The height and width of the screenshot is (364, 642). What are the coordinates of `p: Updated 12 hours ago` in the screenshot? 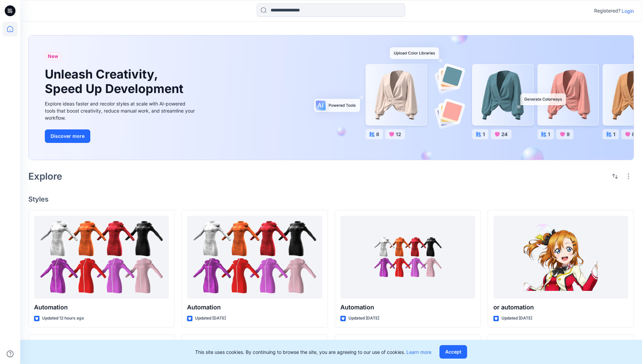 It's located at (63, 318).